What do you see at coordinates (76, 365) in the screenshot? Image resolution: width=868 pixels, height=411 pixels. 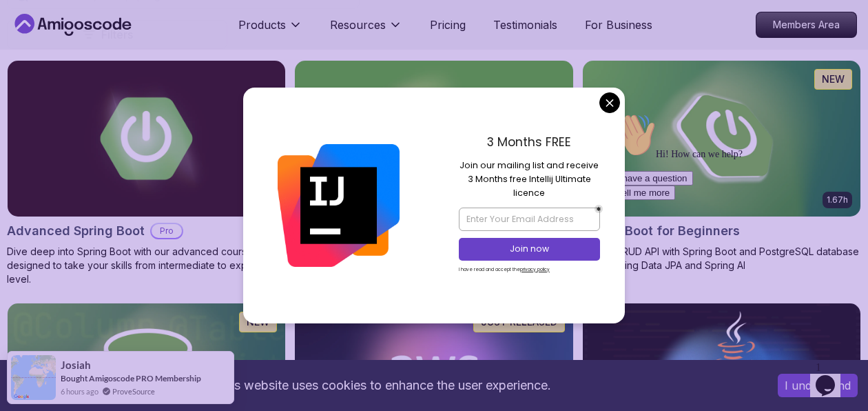 I see `span: josiah` at bounding box center [76, 365].